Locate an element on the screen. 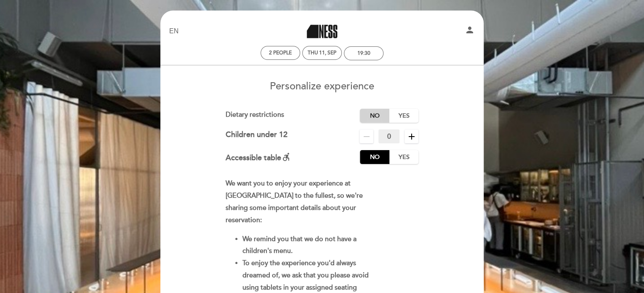 The height and width of the screenshot is (293, 644). div: Thu 11, Sep is located at coordinates (322, 53).